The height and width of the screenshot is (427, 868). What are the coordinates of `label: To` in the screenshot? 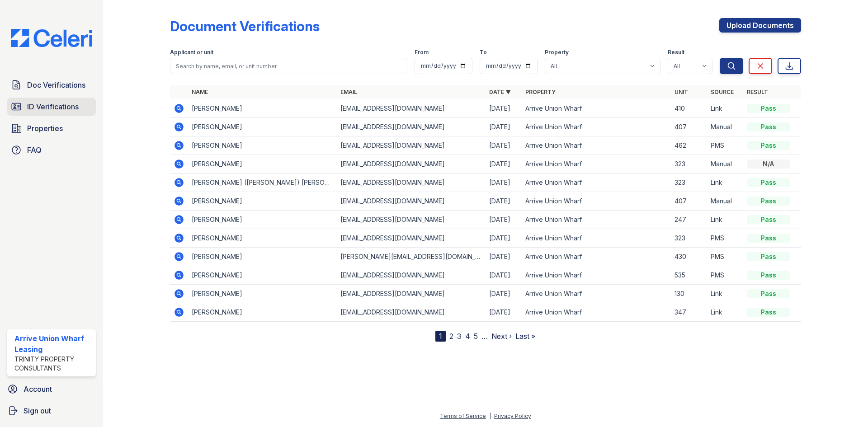 It's located at (484, 52).